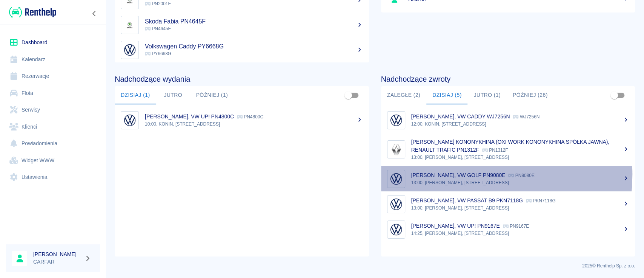  Describe the element at coordinates (53, 60) in the screenshot. I see `a: Kalendarz` at that location.